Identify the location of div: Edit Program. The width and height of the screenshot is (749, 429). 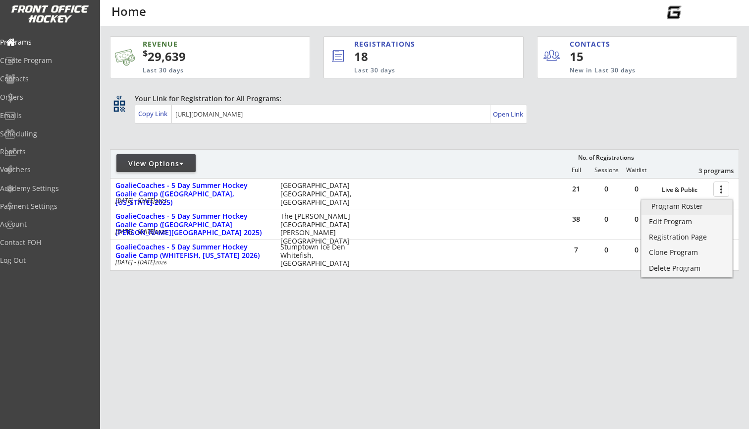
(687, 222).